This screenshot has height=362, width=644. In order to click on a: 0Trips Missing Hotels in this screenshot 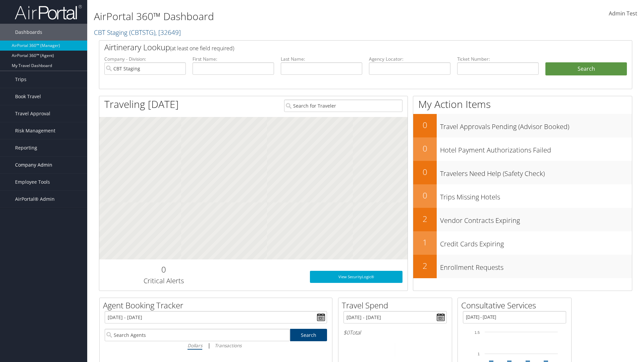, I will do `click(523, 196)`.